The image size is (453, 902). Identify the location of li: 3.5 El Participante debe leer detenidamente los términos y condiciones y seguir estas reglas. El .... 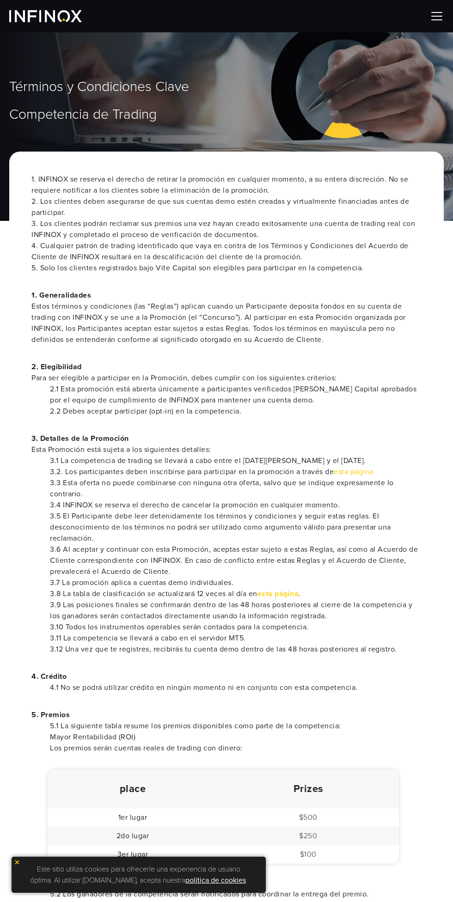
(236, 527).